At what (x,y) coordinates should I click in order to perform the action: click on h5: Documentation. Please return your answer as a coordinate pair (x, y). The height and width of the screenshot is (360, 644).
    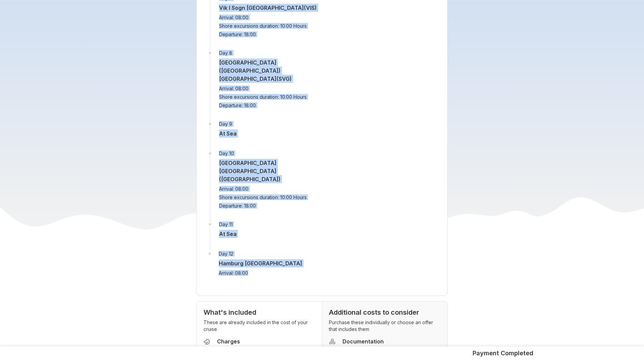
    Looking at the image, I should click on (381, 341).